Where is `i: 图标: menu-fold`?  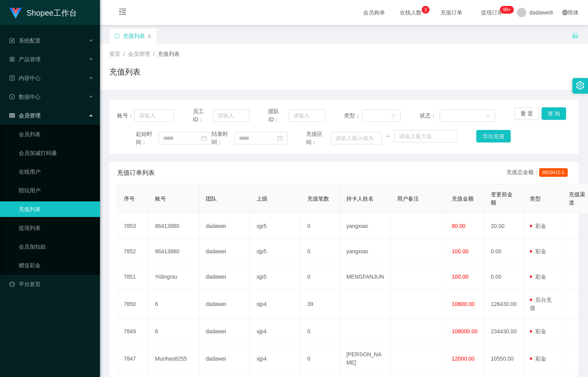 i: 图标: menu-fold is located at coordinates (123, 13).